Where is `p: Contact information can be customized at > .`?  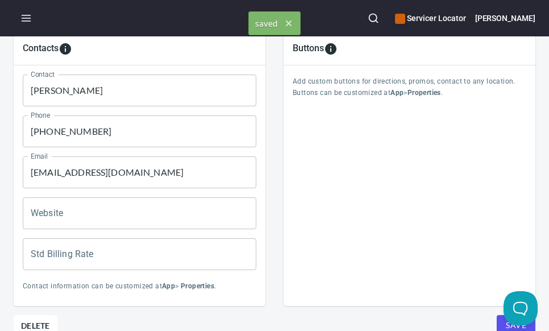
p: Contact information can be customized at > . is located at coordinates (139, 287).